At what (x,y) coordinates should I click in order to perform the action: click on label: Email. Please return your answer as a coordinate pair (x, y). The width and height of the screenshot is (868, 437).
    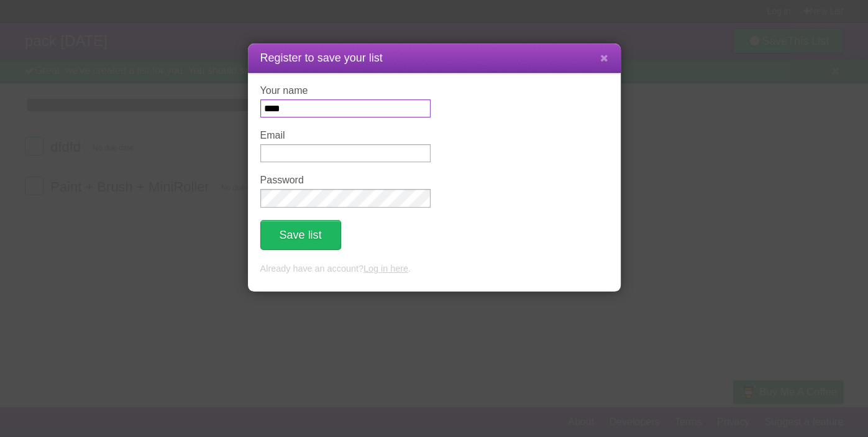
    Looking at the image, I should click on (345, 136).